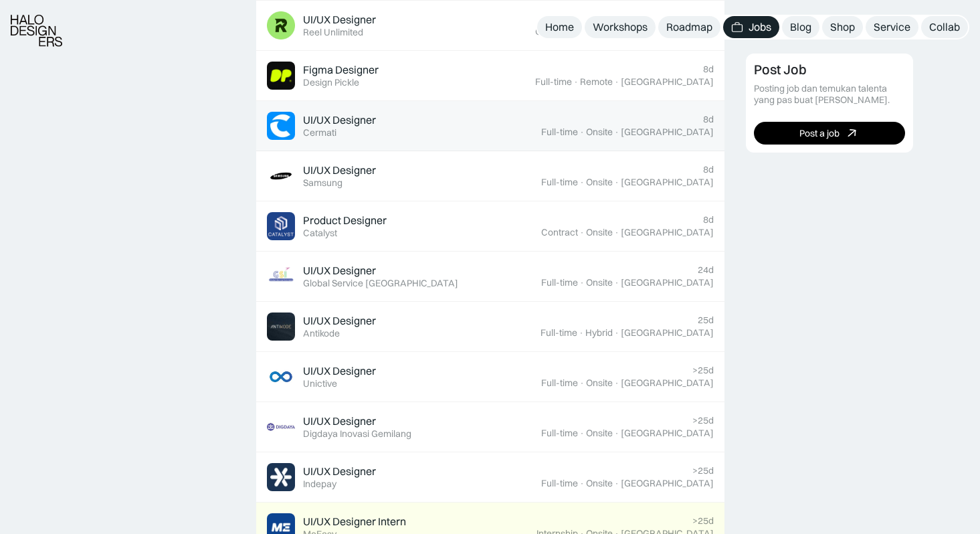 This screenshot has width=980, height=534. Describe the element at coordinates (320, 484) in the screenshot. I see `div: Indepay` at that location.